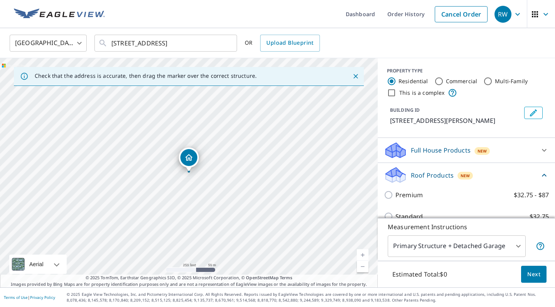  Describe the element at coordinates (59, 14) in the screenshot. I see `img: EV Logo` at that location.